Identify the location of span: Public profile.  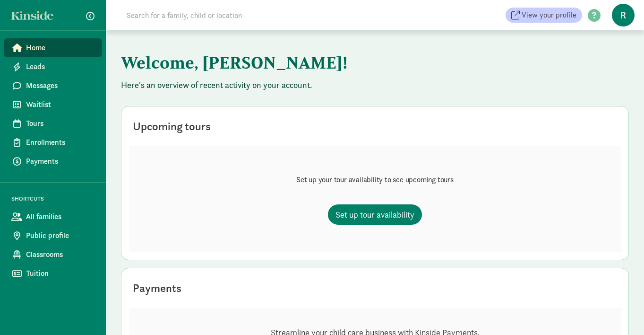
(60, 236).